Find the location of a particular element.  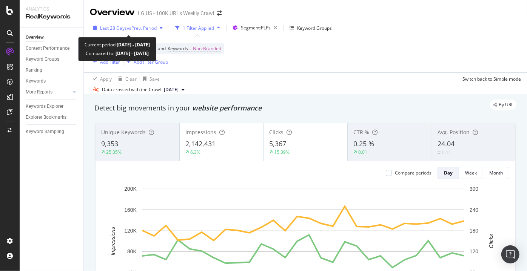

text: Impressions is located at coordinates (113, 241).